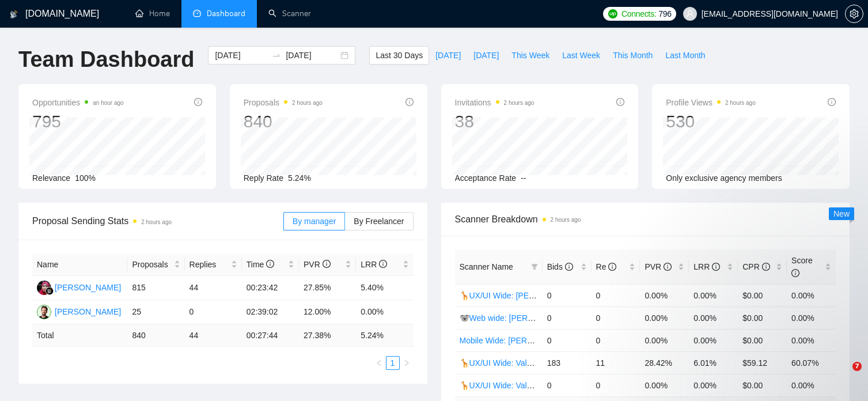 The image size is (868, 401). I want to click on div: 530, so click(711, 121).